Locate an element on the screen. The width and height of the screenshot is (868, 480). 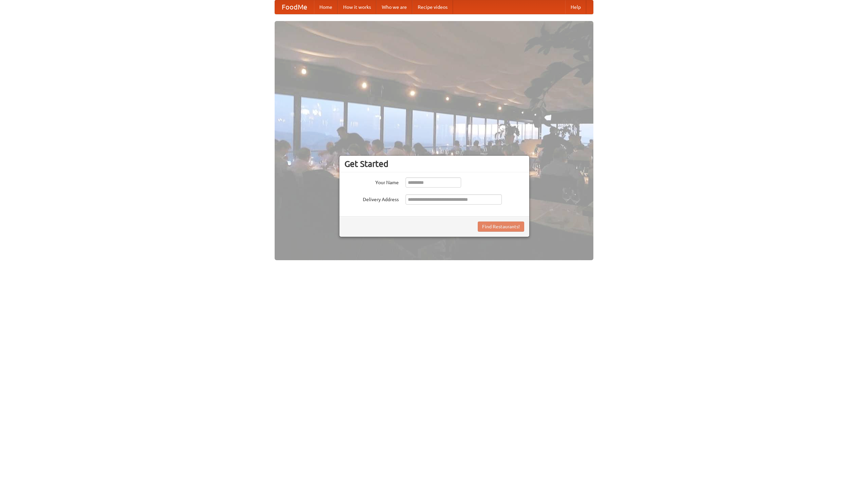
a: Who we are is located at coordinates (395, 7).